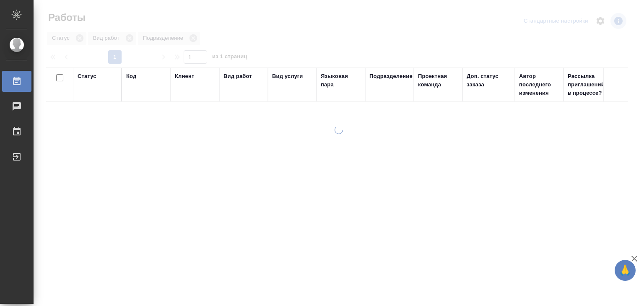 Image resolution: width=644 pixels, height=306 pixels. Describe the element at coordinates (540, 85) in the screenshot. I see `div: Автор последнего изменения` at that location.